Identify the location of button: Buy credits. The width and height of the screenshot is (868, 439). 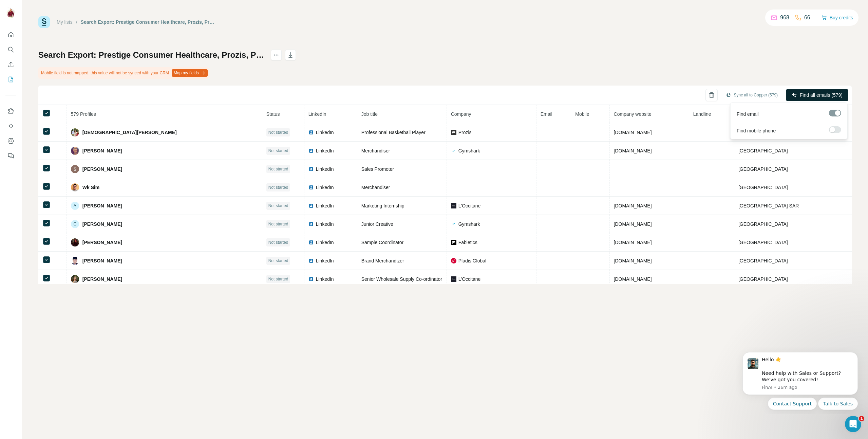
(837, 18).